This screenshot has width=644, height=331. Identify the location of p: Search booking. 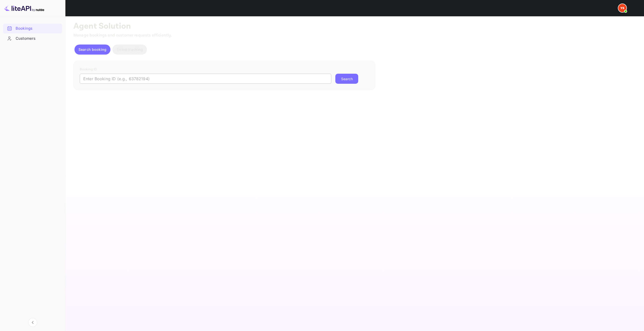
(92, 50).